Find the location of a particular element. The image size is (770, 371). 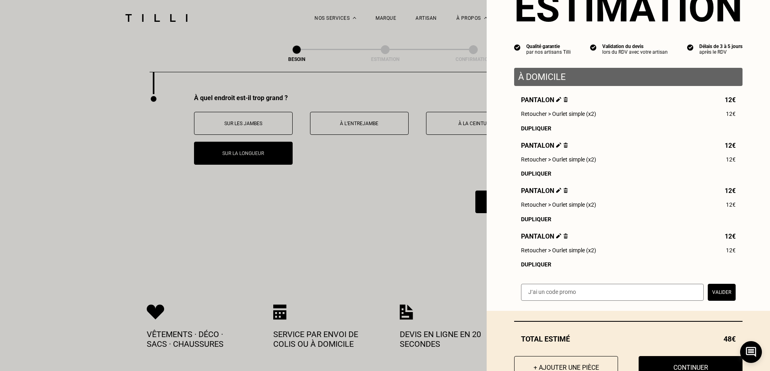

div: après le RDV is located at coordinates (720, 52).